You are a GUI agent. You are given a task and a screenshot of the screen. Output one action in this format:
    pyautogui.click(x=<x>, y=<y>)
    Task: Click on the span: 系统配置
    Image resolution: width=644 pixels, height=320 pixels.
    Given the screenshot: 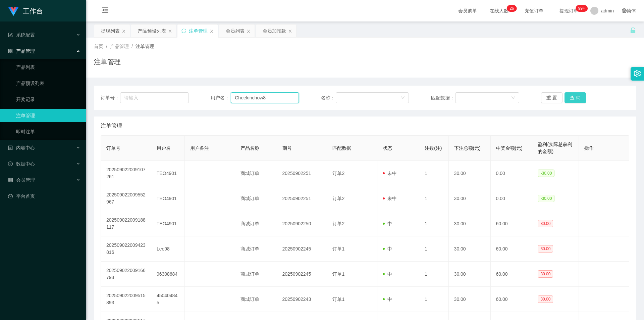 What is the action you would take?
    pyautogui.click(x=21, y=35)
    